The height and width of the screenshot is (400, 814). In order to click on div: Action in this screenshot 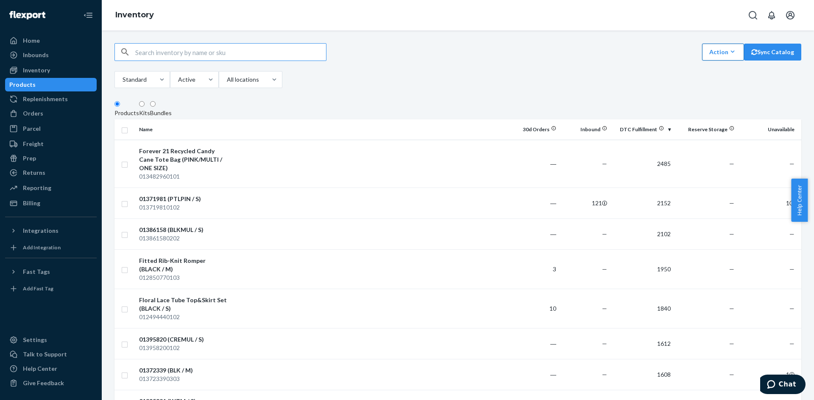, I will do `click(722, 52)`.